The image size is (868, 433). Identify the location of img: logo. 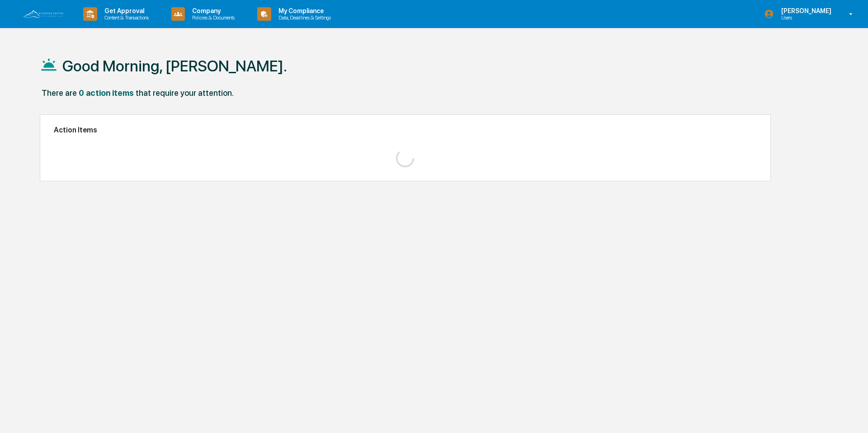
(43, 14).